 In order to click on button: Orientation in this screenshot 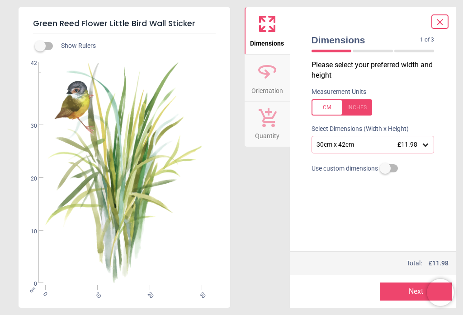, I will do `click(267, 78)`.